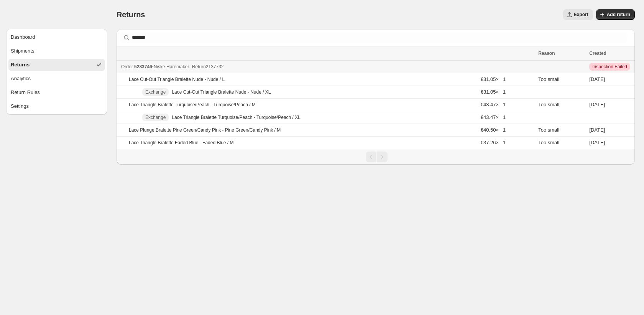 This screenshot has height=315, width=644. Describe the element at coordinates (22, 51) in the screenshot. I see `div: Shipments` at that location.